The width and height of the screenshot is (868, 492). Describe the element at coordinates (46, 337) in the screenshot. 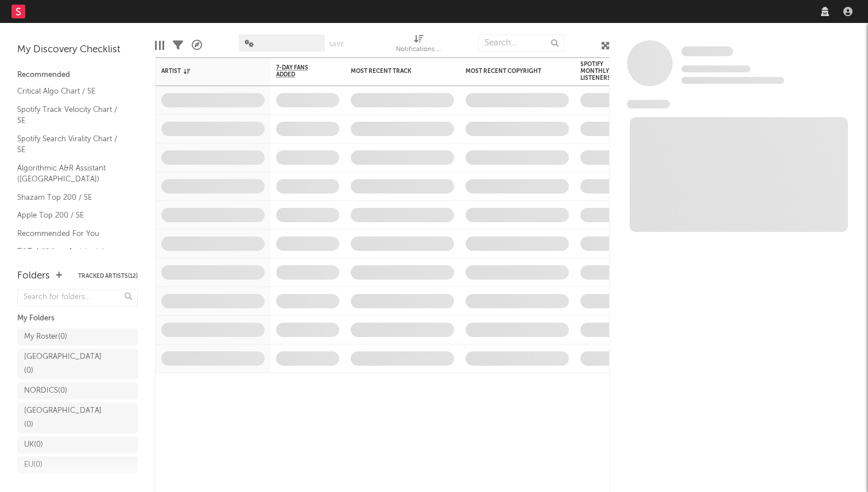

I see `div: My Roster ( 0 )` at that location.